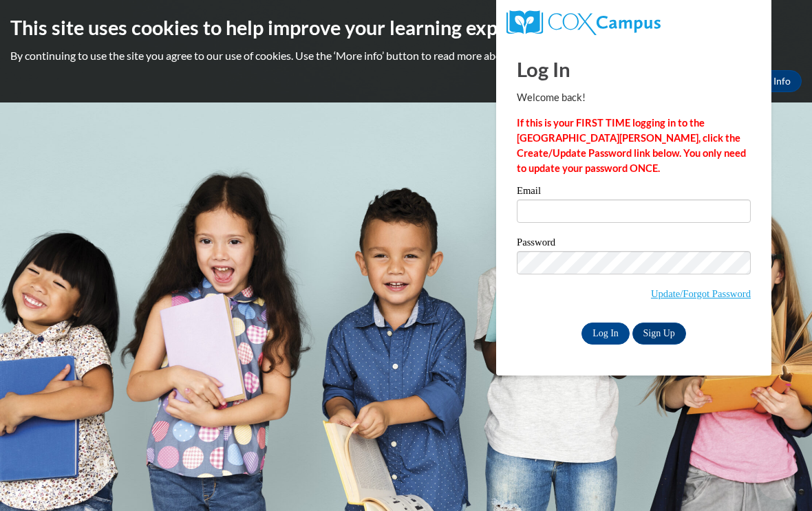 The image size is (812, 511). Describe the element at coordinates (633, 68) in the screenshot. I see `h1: Log In` at that location.